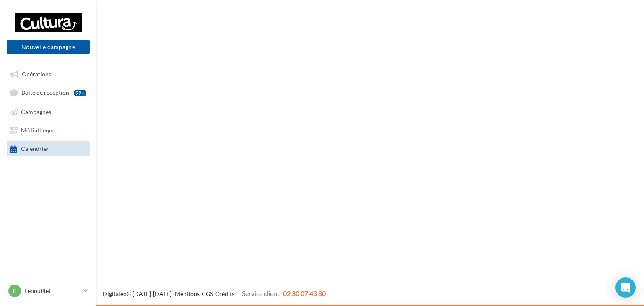  I want to click on a: F Fenouillet, so click(48, 291).